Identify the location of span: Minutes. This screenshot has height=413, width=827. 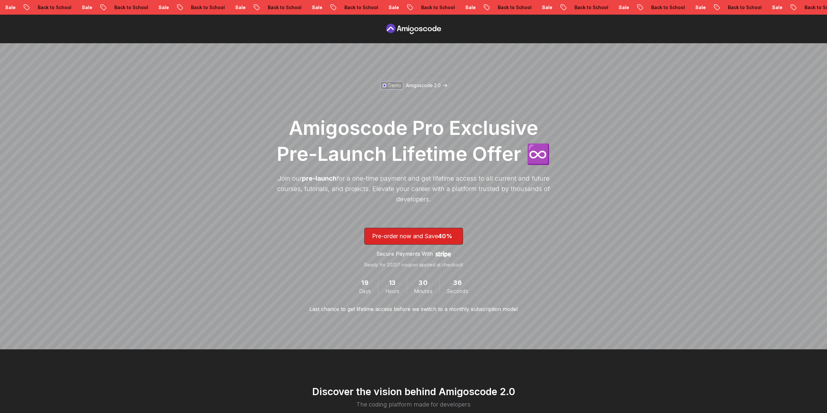
(423, 291).